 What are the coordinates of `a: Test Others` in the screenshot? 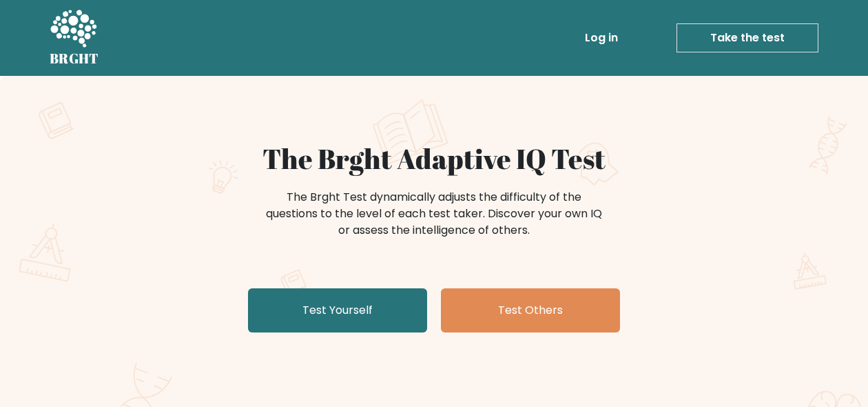 It's located at (530, 310).